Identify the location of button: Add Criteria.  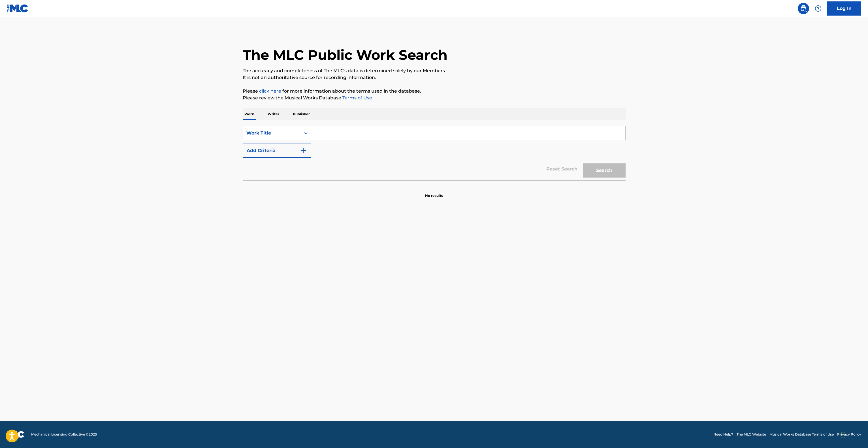
(277, 151).